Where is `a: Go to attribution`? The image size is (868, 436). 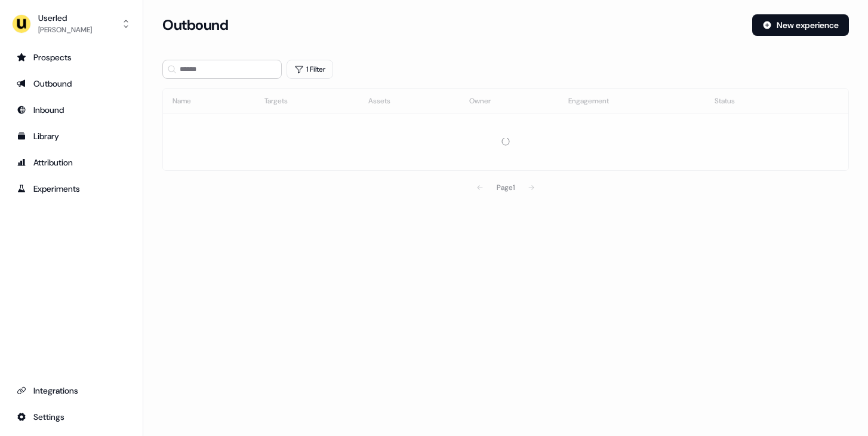 a: Go to attribution is located at coordinates (71, 162).